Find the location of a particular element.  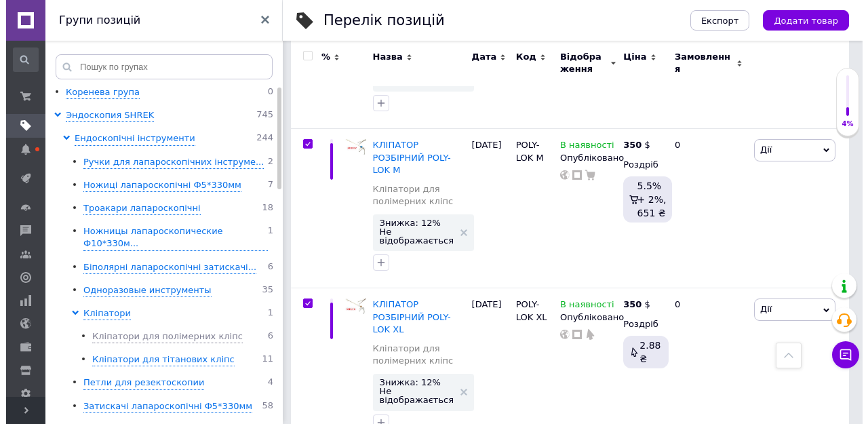

div: 0 is located at coordinates (702, 208).